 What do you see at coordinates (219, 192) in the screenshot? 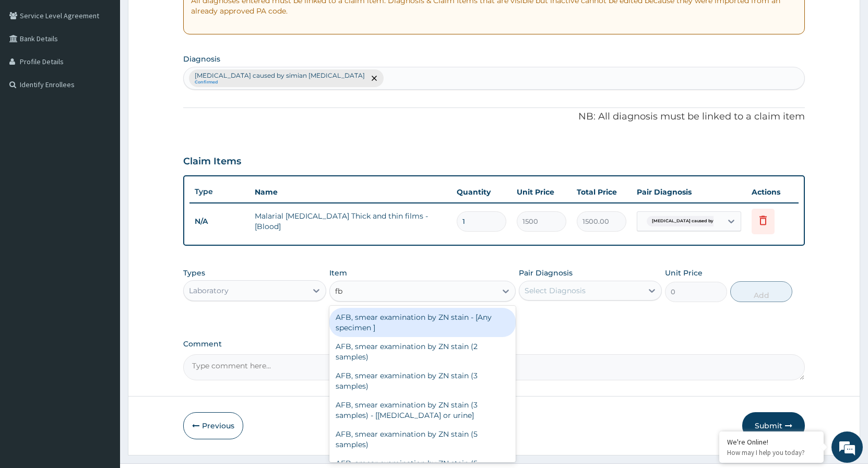
I see `th: Type` at bounding box center [219, 192].